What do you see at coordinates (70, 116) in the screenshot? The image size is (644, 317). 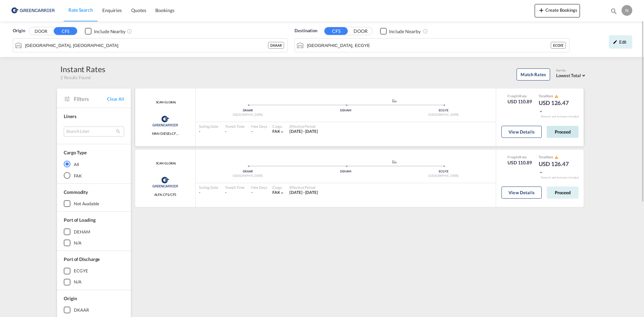 I see `span: Liners` at bounding box center [70, 116].